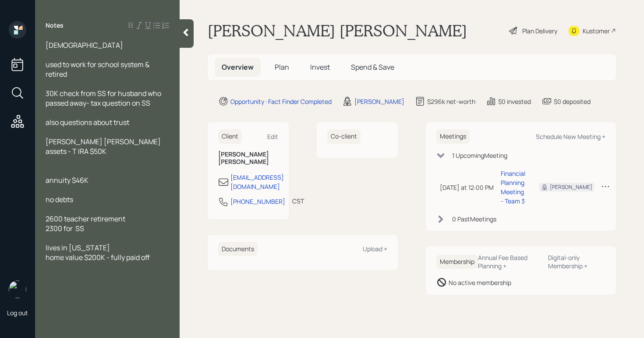 The width and height of the screenshot is (644, 338). I want to click on span: Invest, so click(320, 67).